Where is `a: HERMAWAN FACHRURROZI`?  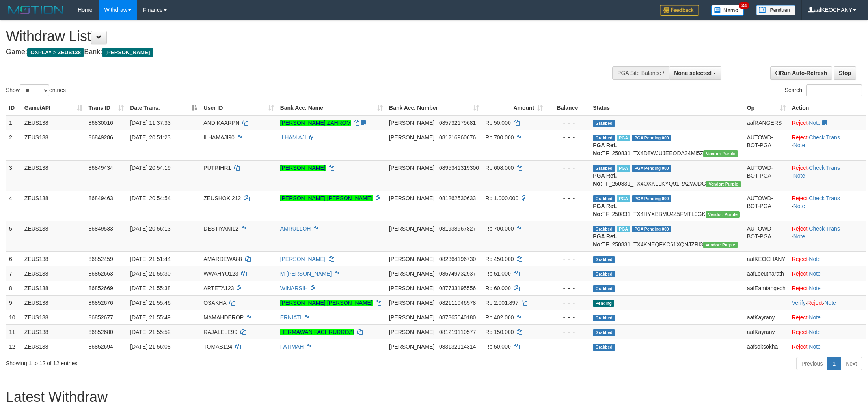
a: HERMAWAN FACHRURROZI is located at coordinates (317, 332).